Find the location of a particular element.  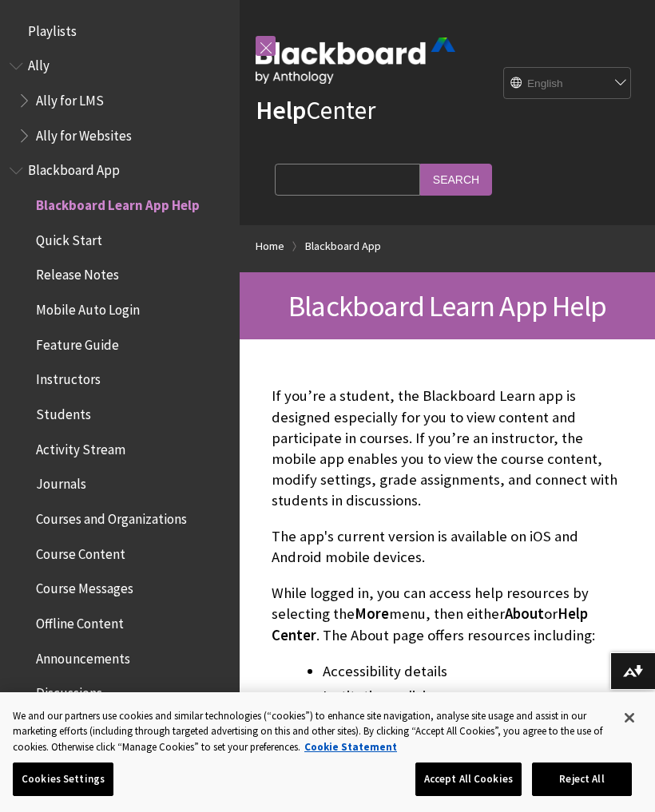

button: Close is located at coordinates (629, 718).